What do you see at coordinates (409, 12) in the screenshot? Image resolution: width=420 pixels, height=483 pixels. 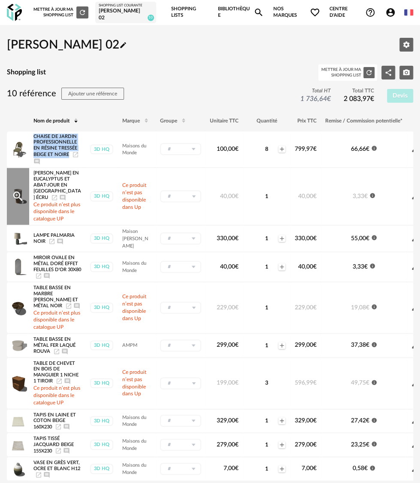 I see `img: fr` at bounding box center [409, 12].